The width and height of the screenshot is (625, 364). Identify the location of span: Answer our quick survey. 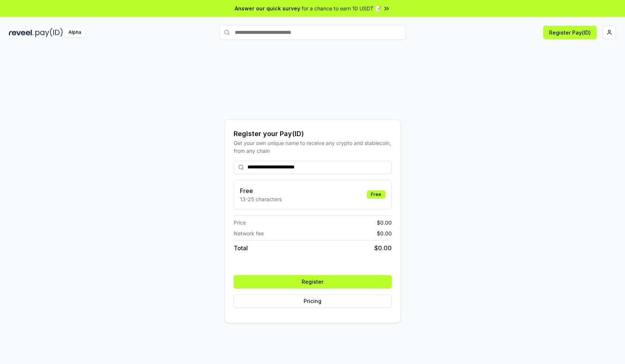
(267, 8).